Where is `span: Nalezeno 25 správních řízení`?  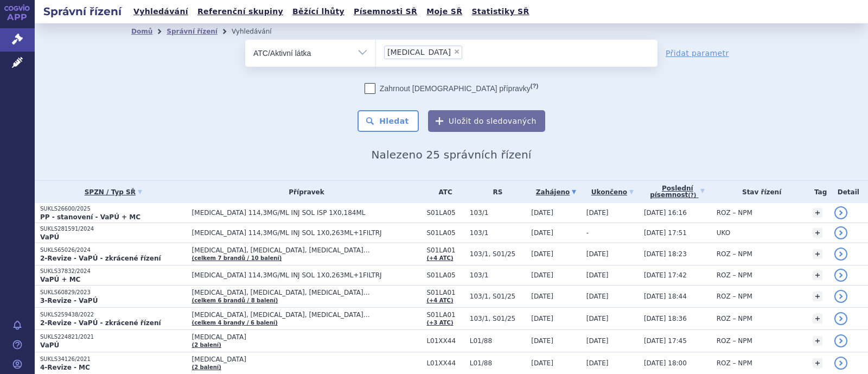 span: Nalezeno 25 správních řízení is located at coordinates (451, 155).